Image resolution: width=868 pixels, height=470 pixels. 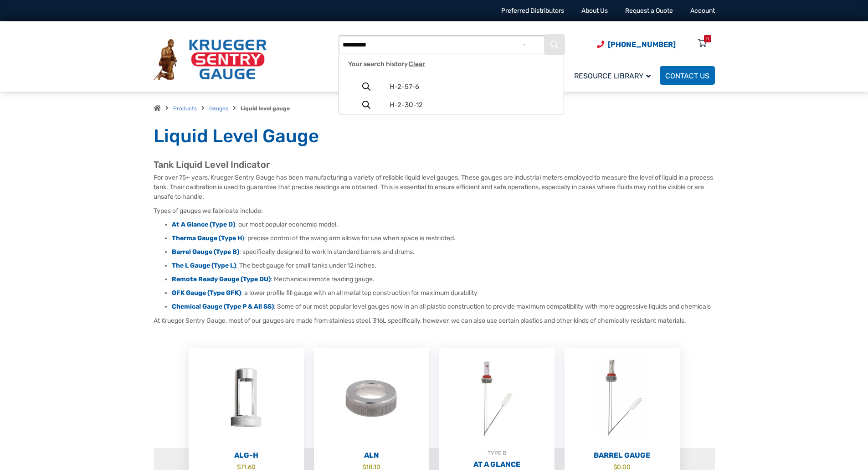 What do you see at coordinates (443, 266) in the screenshot?
I see `li: : The best gauge for small tanks under 12 inches.` at bounding box center [443, 266].